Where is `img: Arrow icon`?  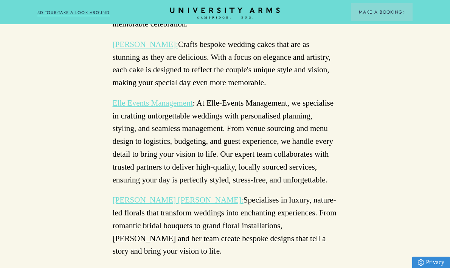 img: Arrow icon is located at coordinates (403, 12).